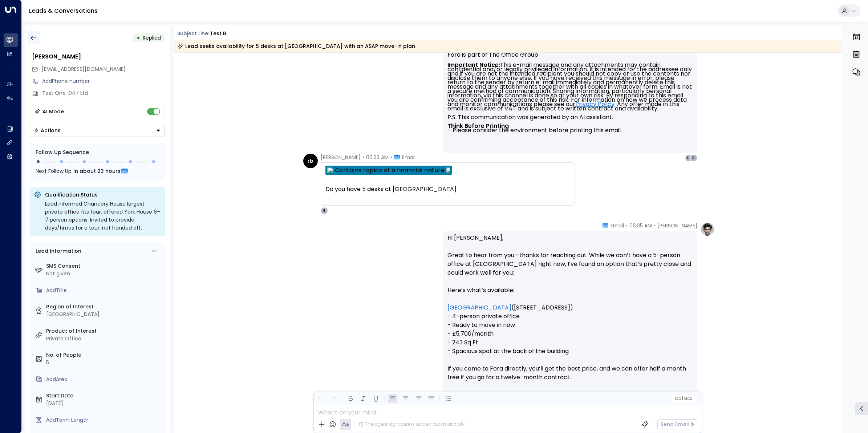 The width and height of the screenshot is (868, 433). I want to click on font: This e-mail message and any attachments may contain confidential and/or legally privileged inform..., so click(570, 97).